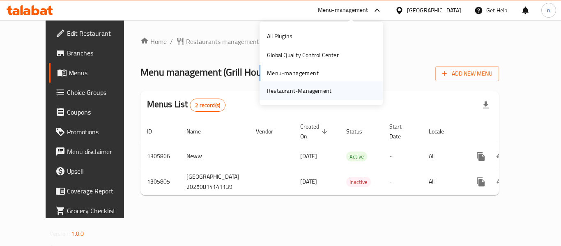 The height and width of the screenshot is (246, 561). What do you see at coordinates (100, 112) in the screenshot?
I see `span: Coupons` at bounding box center [100, 112].